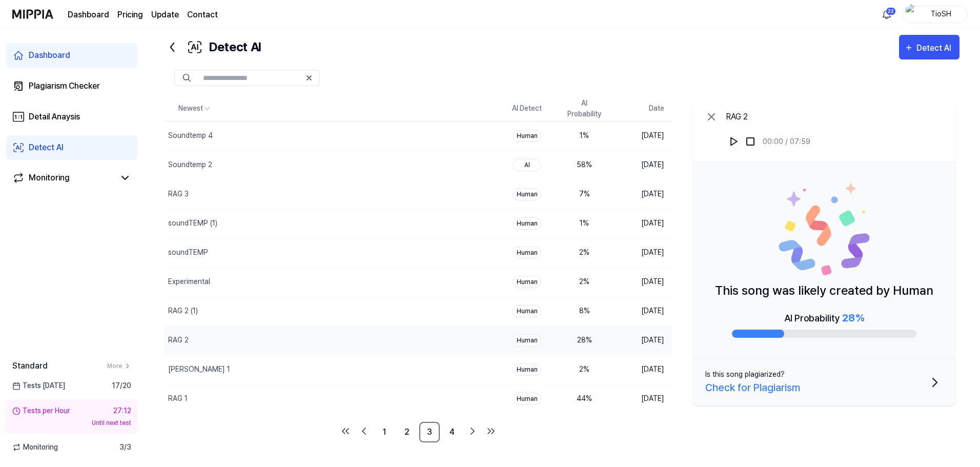 The height and width of the screenshot is (467, 980). I want to click on button: 알림22, so click(886, 15).